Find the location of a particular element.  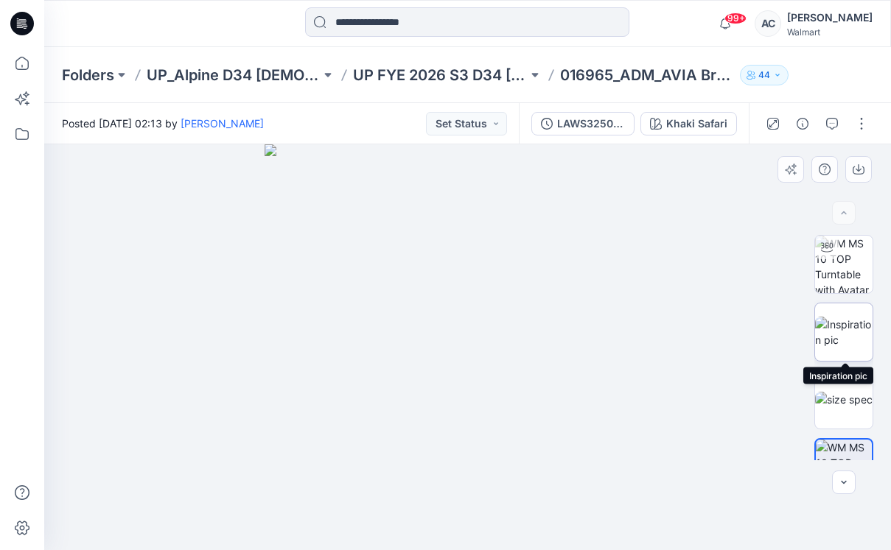

div: Khaki Safari is located at coordinates (696, 124).